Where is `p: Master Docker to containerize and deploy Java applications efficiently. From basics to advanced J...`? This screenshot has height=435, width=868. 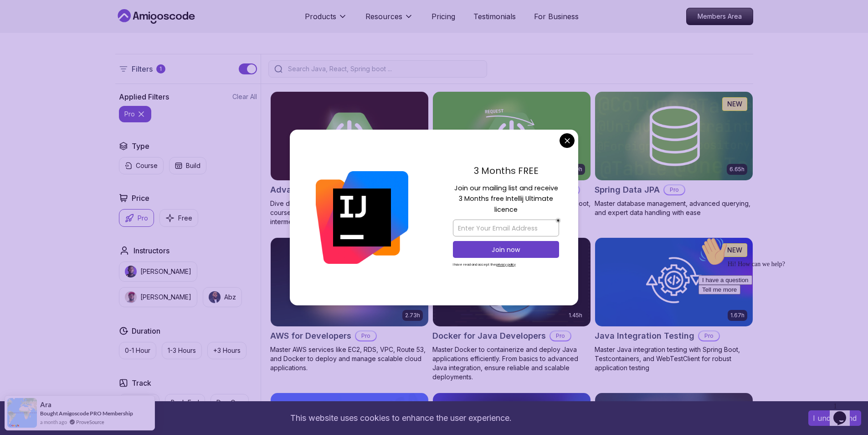 p: Master Docker to containerize and deploy Java applications efficiently. From basics to advanced J... is located at coordinates (512, 363).